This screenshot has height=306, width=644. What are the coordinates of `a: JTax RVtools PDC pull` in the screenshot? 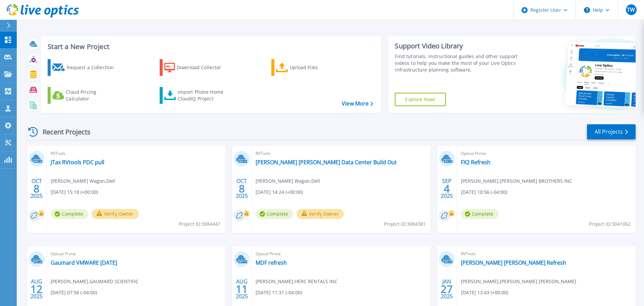 It's located at (78, 162).